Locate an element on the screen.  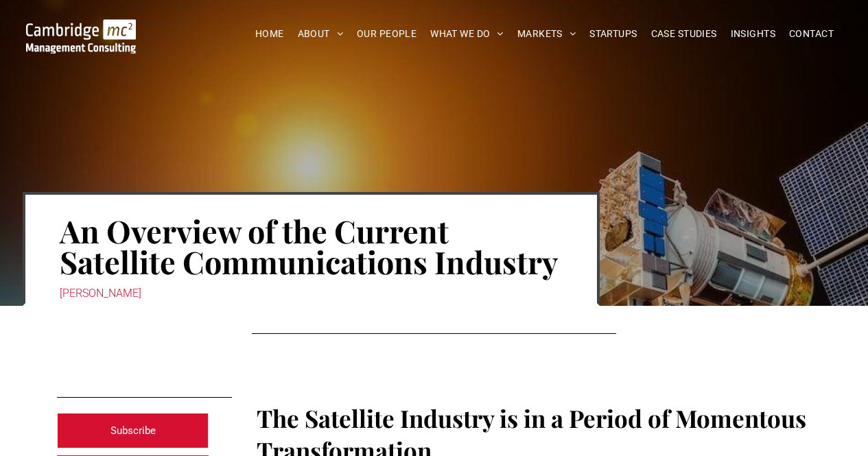
a: Subscribe is located at coordinates (133, 431).